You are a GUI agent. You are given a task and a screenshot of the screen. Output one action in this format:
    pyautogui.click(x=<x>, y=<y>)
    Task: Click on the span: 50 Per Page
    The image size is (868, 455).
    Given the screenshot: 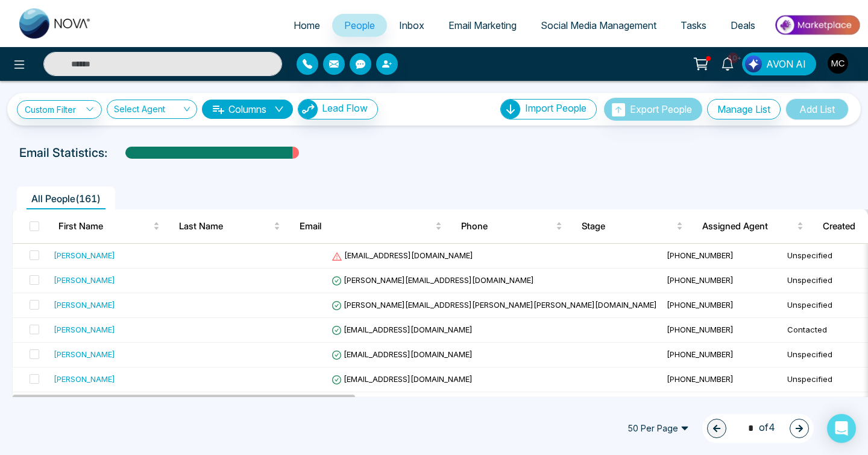 What is the action you would take?
    pyautogui.click(x=658, y=428)
    